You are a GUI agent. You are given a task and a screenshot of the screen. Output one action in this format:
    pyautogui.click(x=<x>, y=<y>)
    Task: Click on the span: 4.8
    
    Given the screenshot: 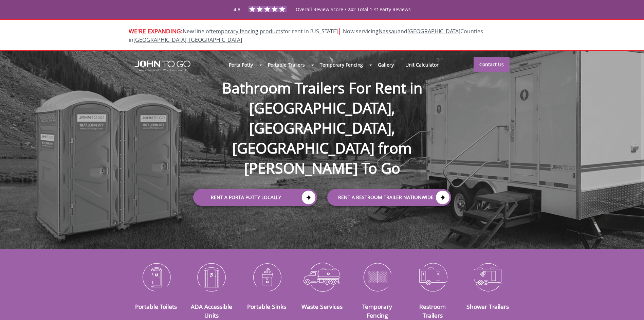 What is the action you would take?
    pyautogui.click(x=237, y=9)
    